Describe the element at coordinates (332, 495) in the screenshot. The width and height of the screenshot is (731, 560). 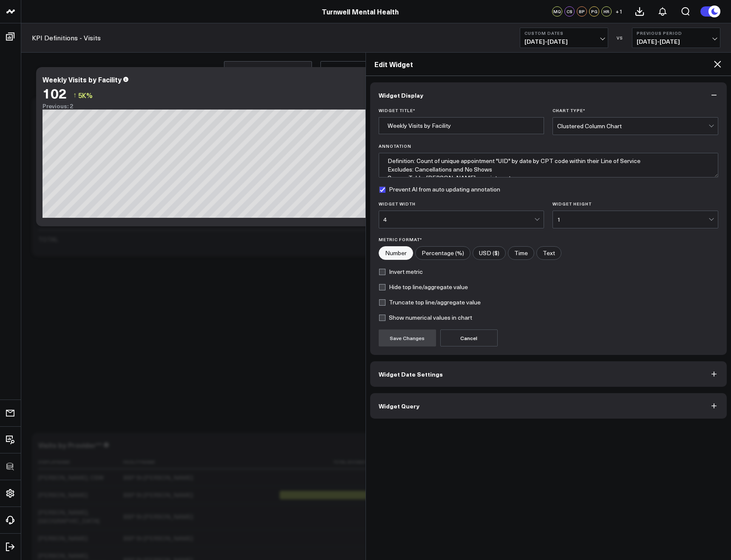
I see `div: 6` at that location.